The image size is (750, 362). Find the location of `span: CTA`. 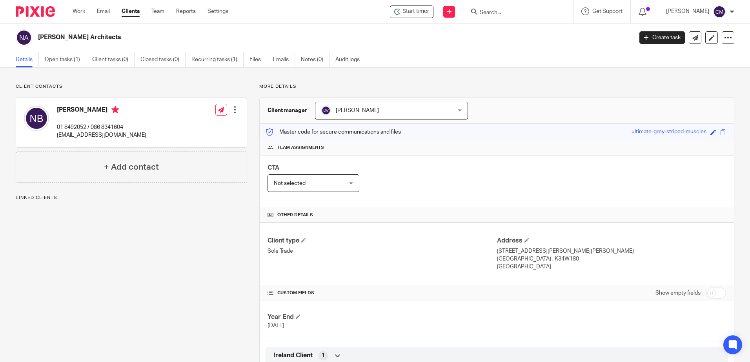

span: CTA is located at coordinates (273, 168).